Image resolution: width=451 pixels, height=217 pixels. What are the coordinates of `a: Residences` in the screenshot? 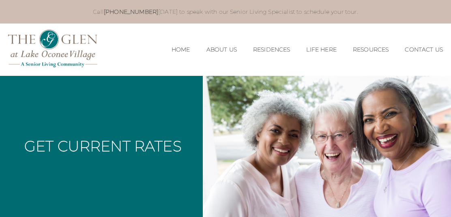 It's located at (272, 49).